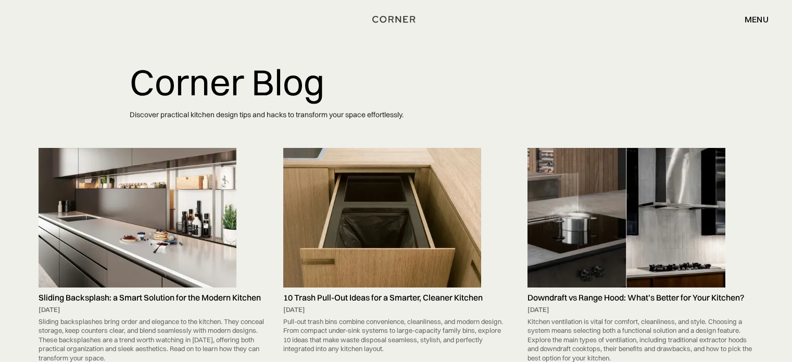  I want to click on h1: Corner Blog, so click(396, 82).